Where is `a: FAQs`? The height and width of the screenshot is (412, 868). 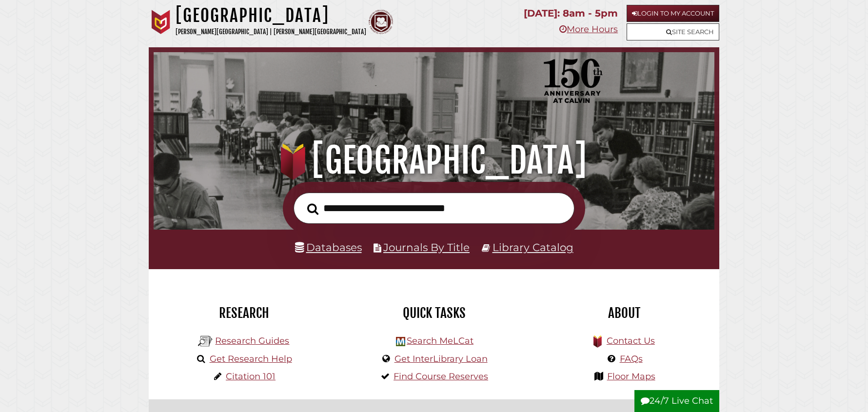 a: FAQs is located at coordinates (631, 358).